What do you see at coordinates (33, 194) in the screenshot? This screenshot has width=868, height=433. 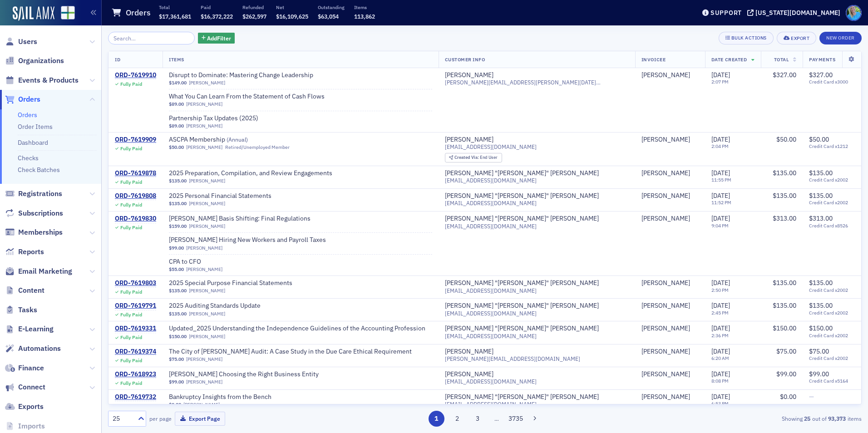 I see `a: Registrations` at bounding box center [33, 194].